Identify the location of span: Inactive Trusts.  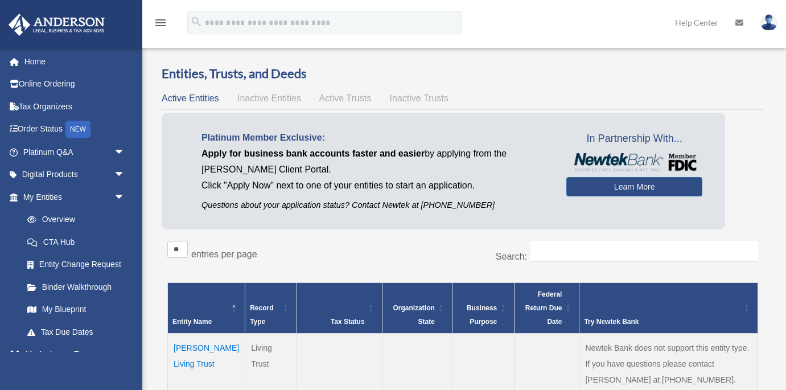
(419, 98).